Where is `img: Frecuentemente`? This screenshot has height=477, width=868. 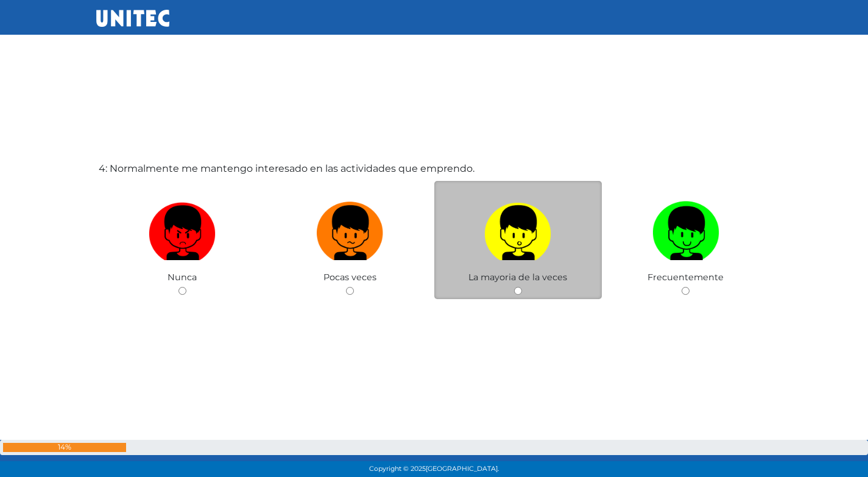 img: Frecuentemente is located at coordinates (686, 228).